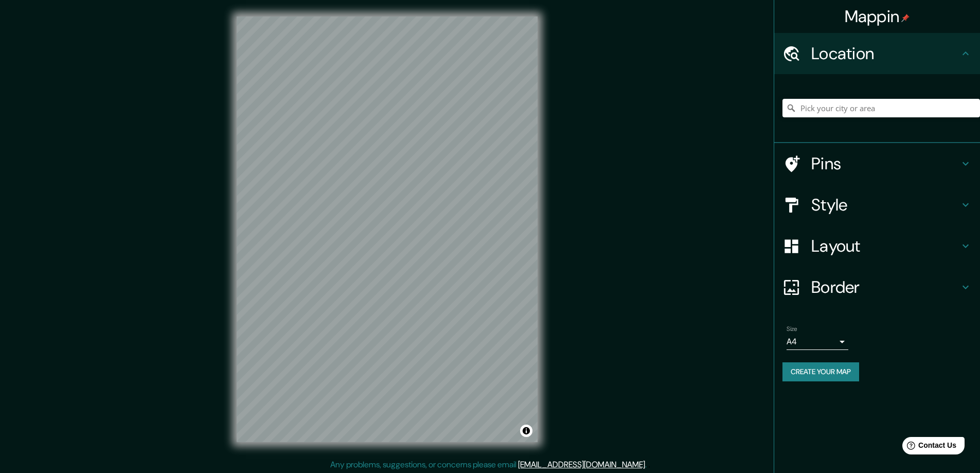  I want to click on h4: Layout, so click(885, 246).